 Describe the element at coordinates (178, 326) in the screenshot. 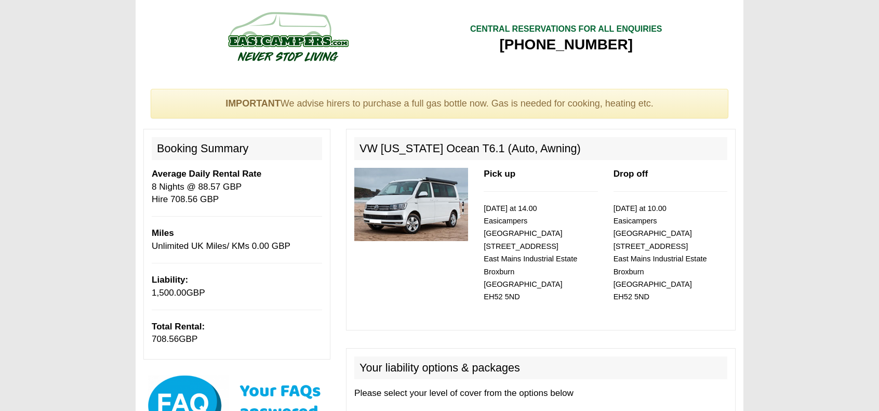

I see `b: Total Rental:` at that location.